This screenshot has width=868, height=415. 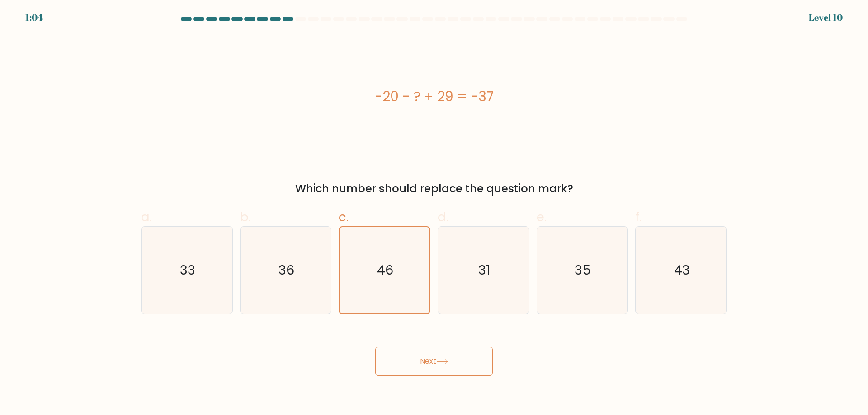 I want to click on text: 31, so click(x=485, y=270).